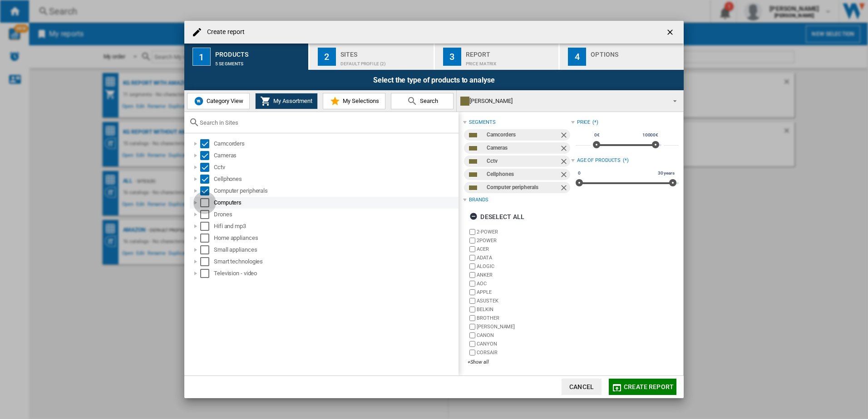 The height and width of the screenshot is (419, 868). Describe the element at coordinates (523, 309) in the screenshot. I see `label: BELKIN` at that location.